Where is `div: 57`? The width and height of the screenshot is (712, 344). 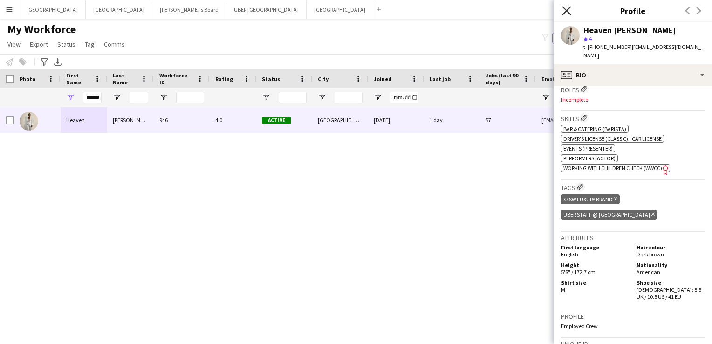 div: 57 is located at coordinates (508, 120).